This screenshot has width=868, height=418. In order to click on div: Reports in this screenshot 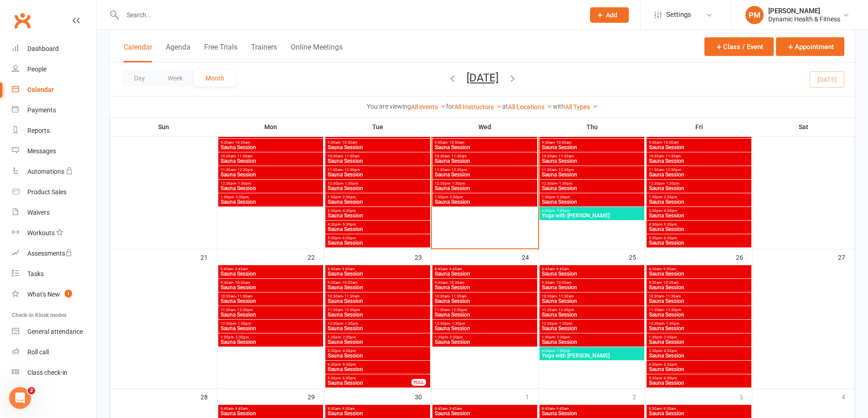, I will do `click(38, 131)`.